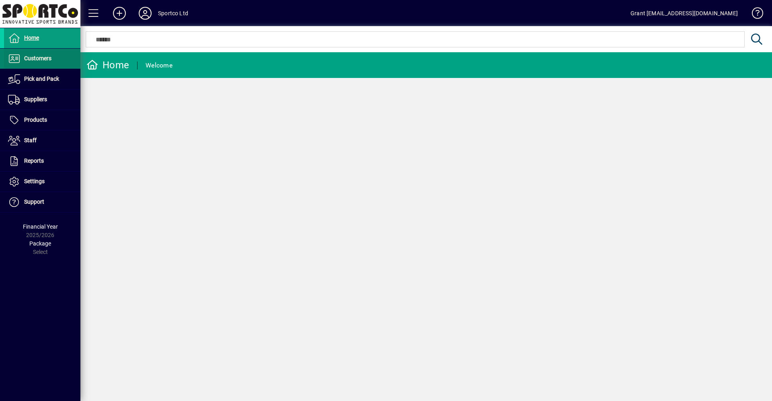  Describe the element at coordinates (108, 65) in the screenshot. I see `div: Home` at that location.